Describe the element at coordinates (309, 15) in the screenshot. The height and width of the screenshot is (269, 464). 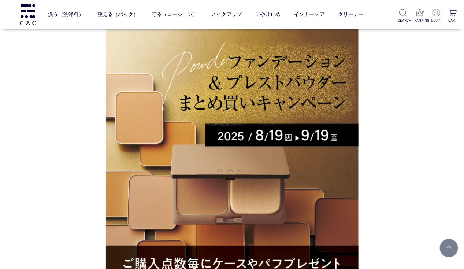
I see `a: インナーケア` at that location.